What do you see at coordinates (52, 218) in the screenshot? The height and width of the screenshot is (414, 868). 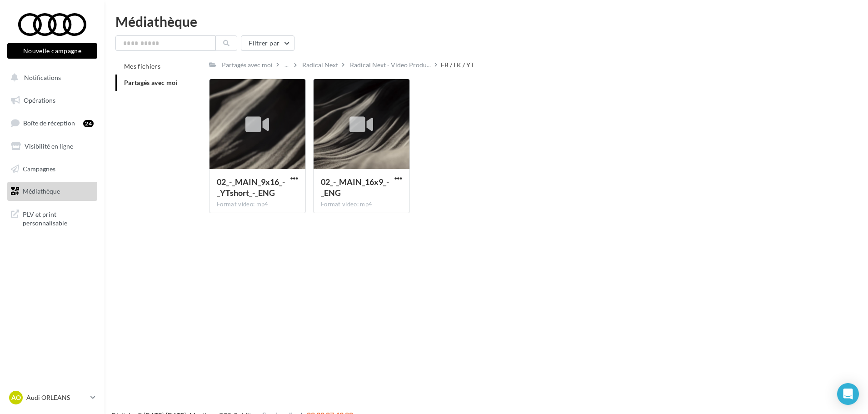 I see `a: PLV et print personnalisable` at bounding box center [52, 218].